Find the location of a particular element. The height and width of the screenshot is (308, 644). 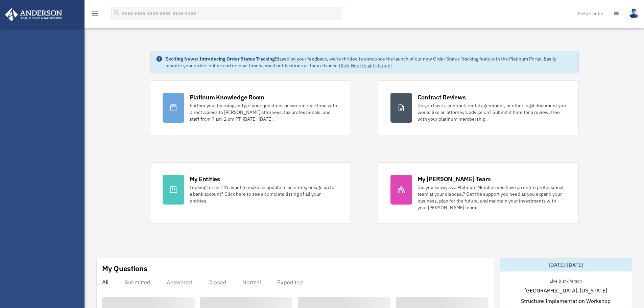

div: My Questions is located at coordinates (125, 268).